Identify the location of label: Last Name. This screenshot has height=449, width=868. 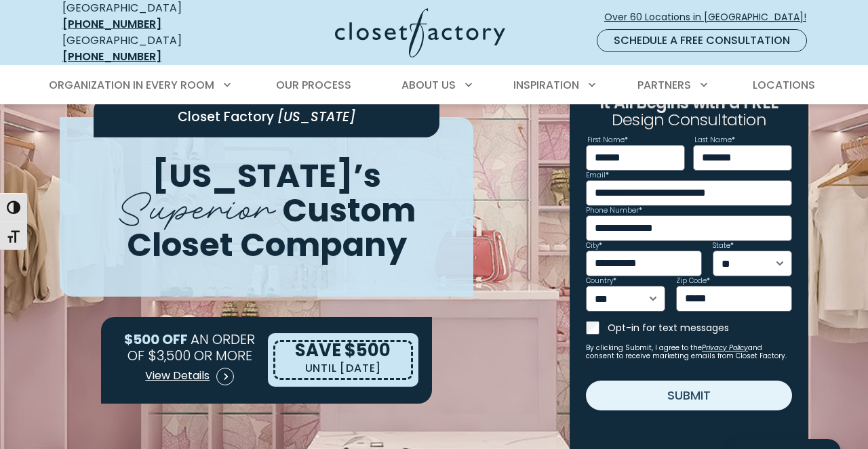
(715, 140).